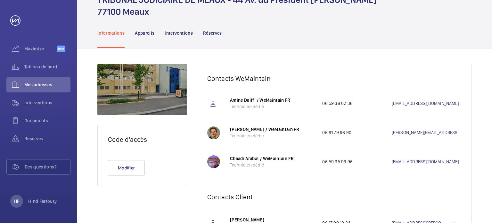 This screenshot has height=223, width=492. Describe the element at coordinates (47, 67) in the screenshot. I see `span: Tableau de bord` at that location.